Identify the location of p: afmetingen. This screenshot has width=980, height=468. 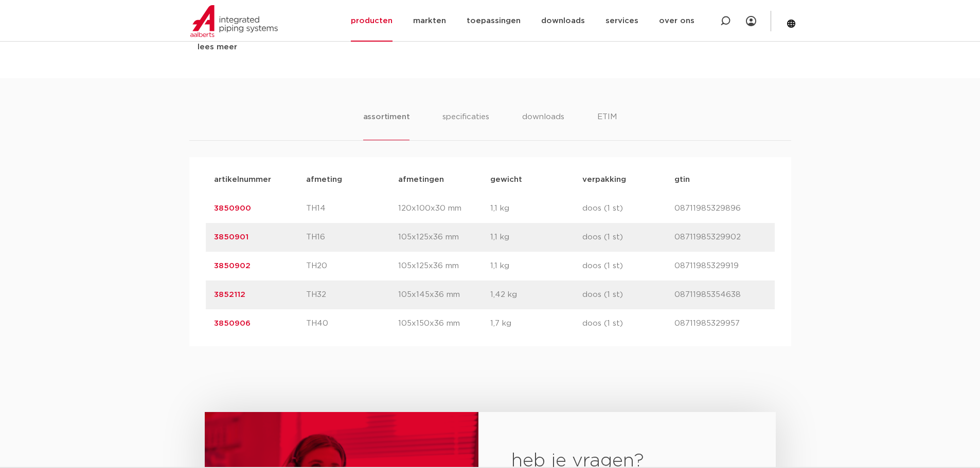
(444, 180).